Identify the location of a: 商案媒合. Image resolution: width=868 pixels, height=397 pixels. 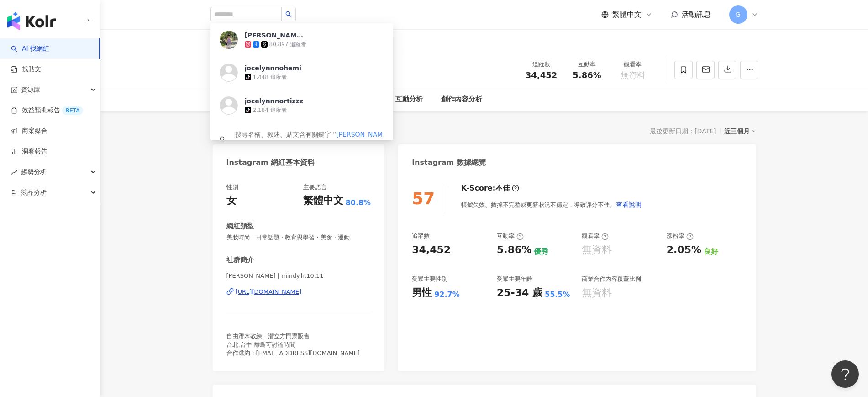
(29, 131).